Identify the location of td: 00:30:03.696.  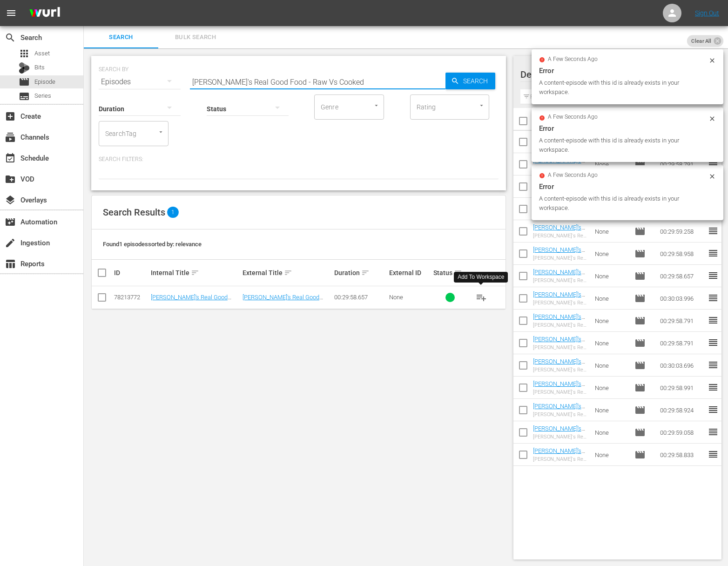
(682, 366).